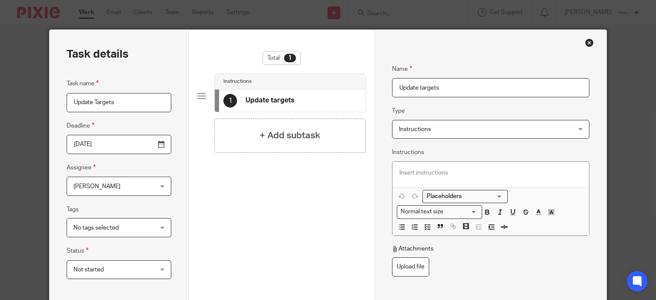 This screenshot has height=300, width=656. Describe the element at coordinates (80, 126) in the screenshot. I see `label: Deadline` at that location.